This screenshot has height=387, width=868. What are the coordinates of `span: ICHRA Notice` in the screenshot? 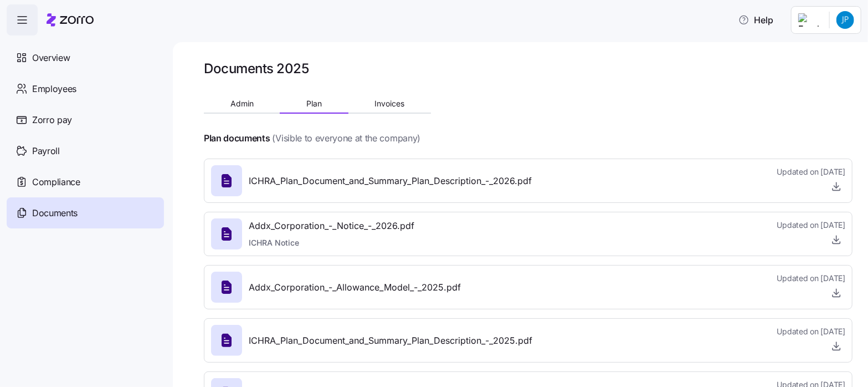 It's located at (331, 243).